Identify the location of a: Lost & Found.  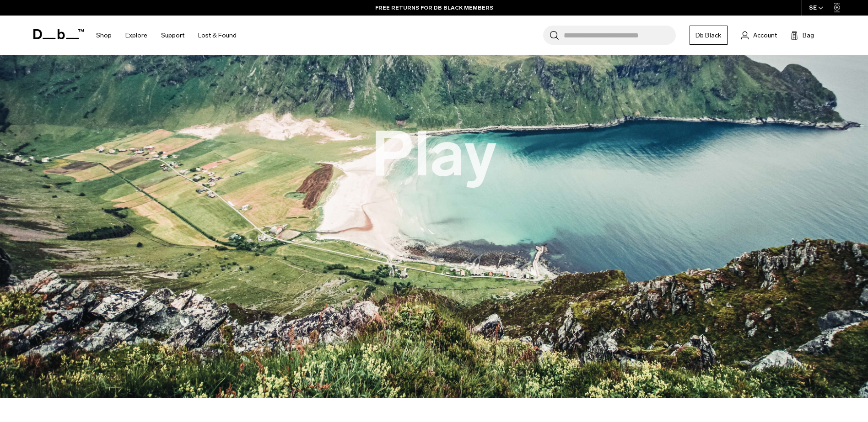
(218, 35).